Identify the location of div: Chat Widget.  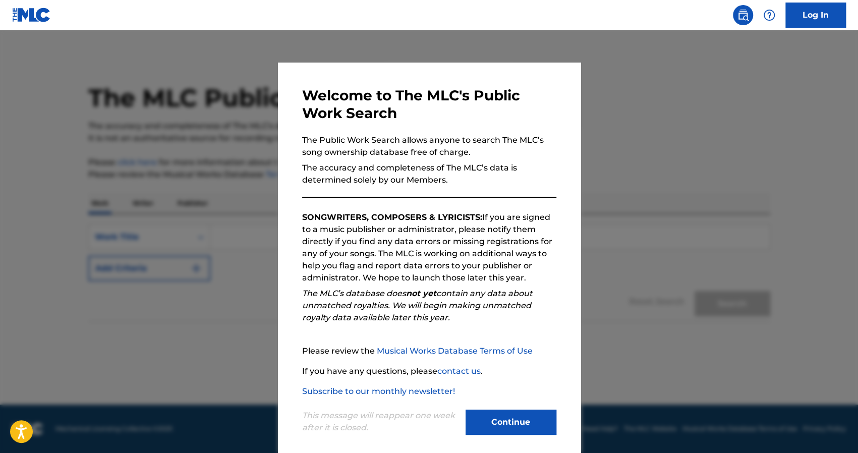
(833, 429).